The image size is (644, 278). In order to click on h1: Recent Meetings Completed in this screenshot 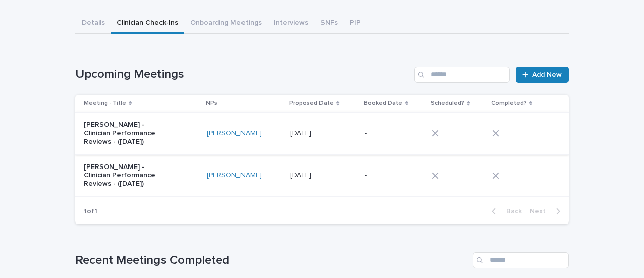, I will do `click(272, 260)`.